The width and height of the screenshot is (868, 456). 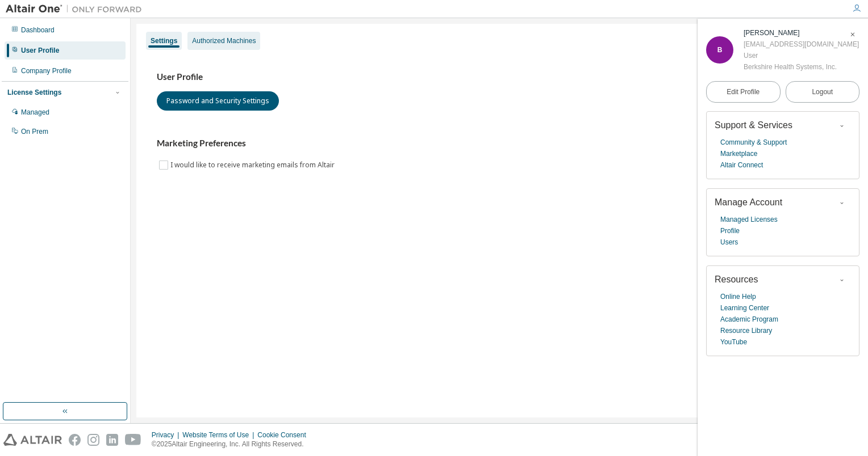 What do you see at coordinates (499, 77) in the screenshot?
I see `h3: User Profile` at bounding box center [499, 77].